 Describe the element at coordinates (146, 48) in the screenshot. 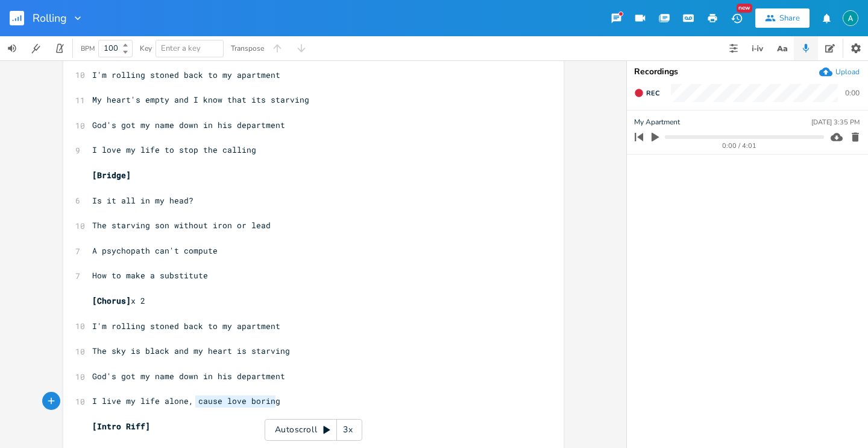

I see `div: Key` at that location.